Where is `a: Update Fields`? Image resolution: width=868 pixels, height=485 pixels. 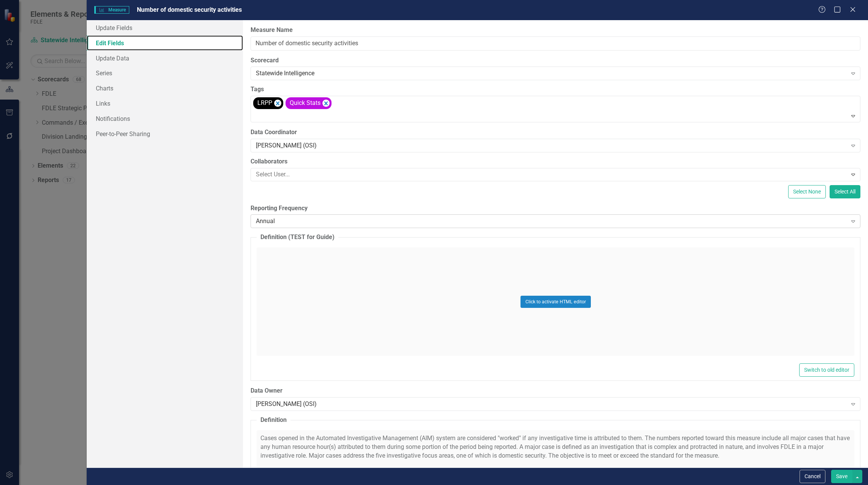
a: Update Fields is located at coordinates (165, 28).